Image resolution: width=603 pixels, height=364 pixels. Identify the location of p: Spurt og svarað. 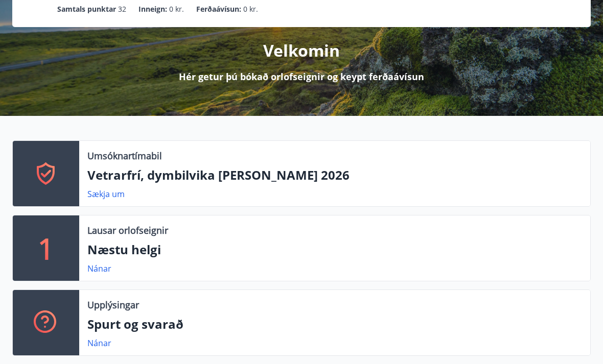
(335, 325).